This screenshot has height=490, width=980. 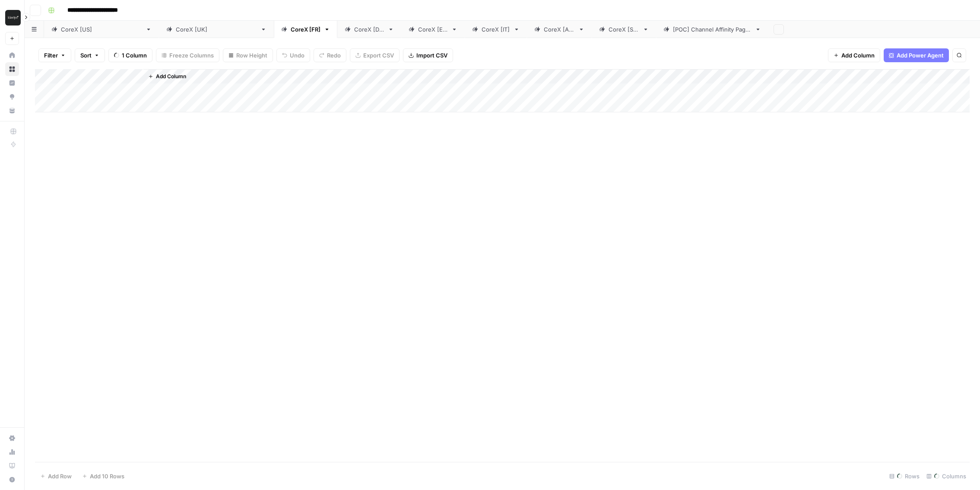 What do you see at coordinates (135, 56) in the screenshot?
I see `span: 1 Column` at bounding box center [135, 56].